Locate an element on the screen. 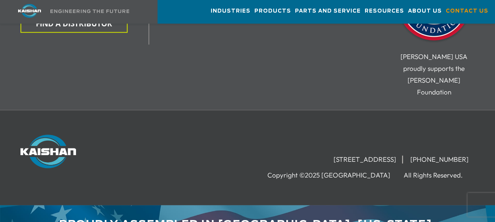 The width and height of the screenshot is (495, 222). a: About Us is located at coordinates (425, 11).